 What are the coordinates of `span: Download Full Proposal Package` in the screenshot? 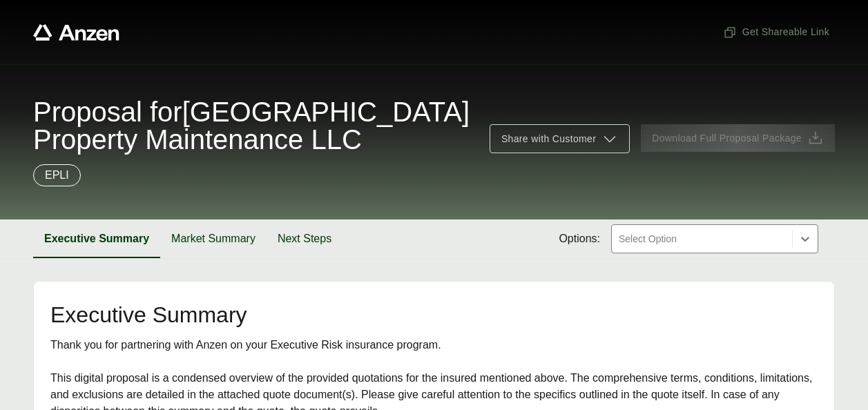 It's located at (726, 138).